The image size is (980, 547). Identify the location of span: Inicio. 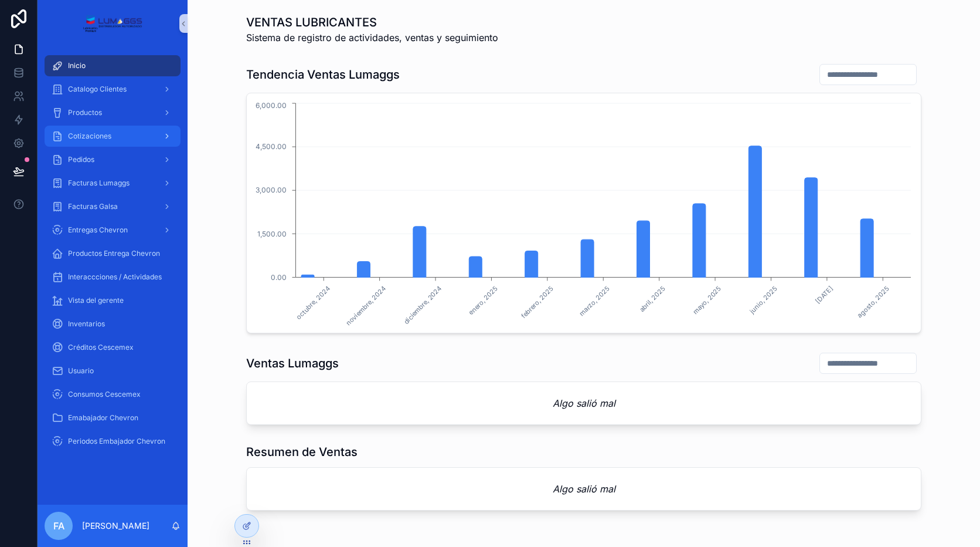
(77, 65).